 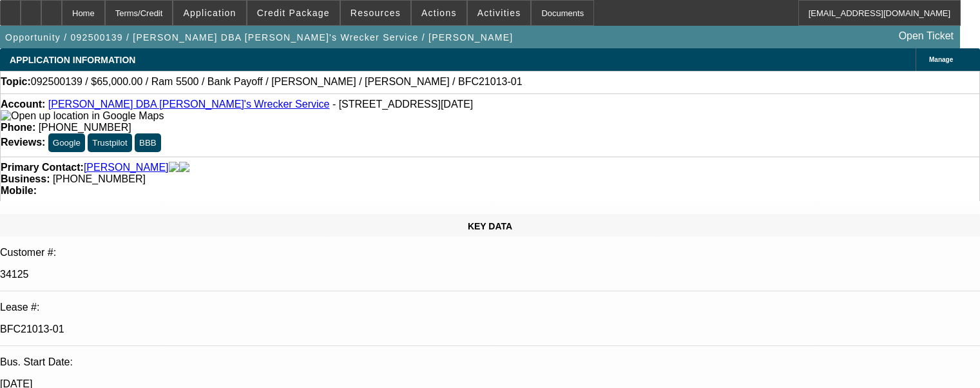 What do you see at coordinates (82, 116) in the screenshot?
I see `img: Open up location in Google Maps` at bounding box center [82, 116].